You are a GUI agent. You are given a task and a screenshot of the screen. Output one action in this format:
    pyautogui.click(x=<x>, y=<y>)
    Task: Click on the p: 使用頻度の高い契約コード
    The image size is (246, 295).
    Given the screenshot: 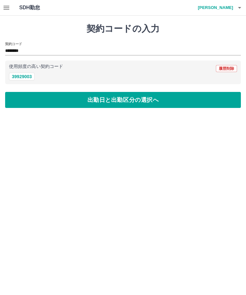 What is the action you would take?
    pyautogui.click(x=36, y=67)
    